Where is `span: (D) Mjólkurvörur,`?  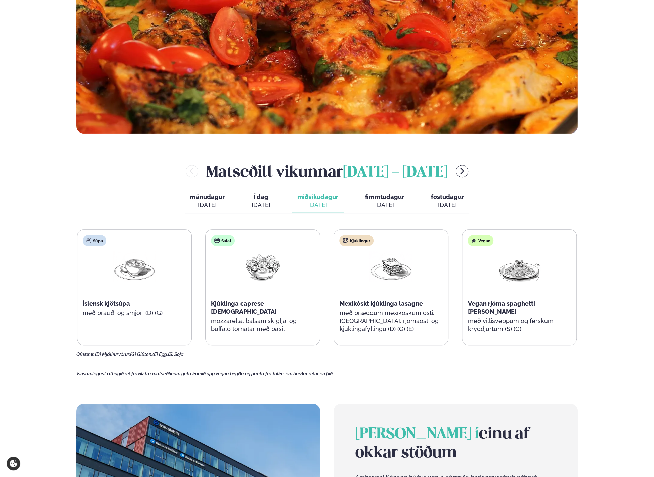
span: (D) Mjólkurvörur, is located at coordinates (112, 355).